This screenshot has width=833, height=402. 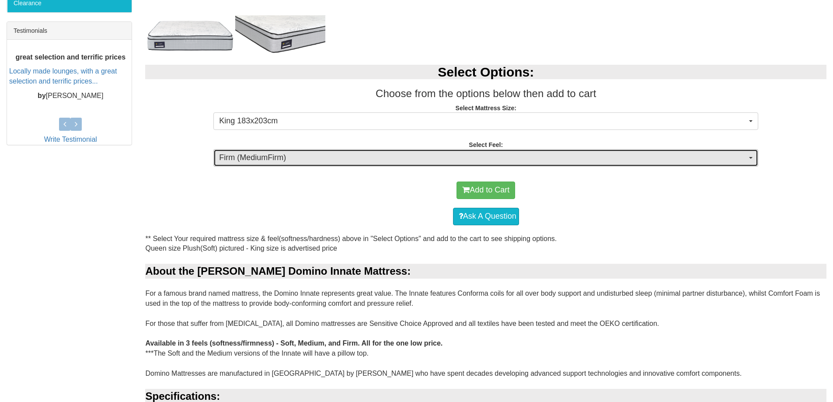 What do you see at coordinates (486, 145) in the screenshot?
I see `strong: Select Feel:` at bounding box center [486, 145].